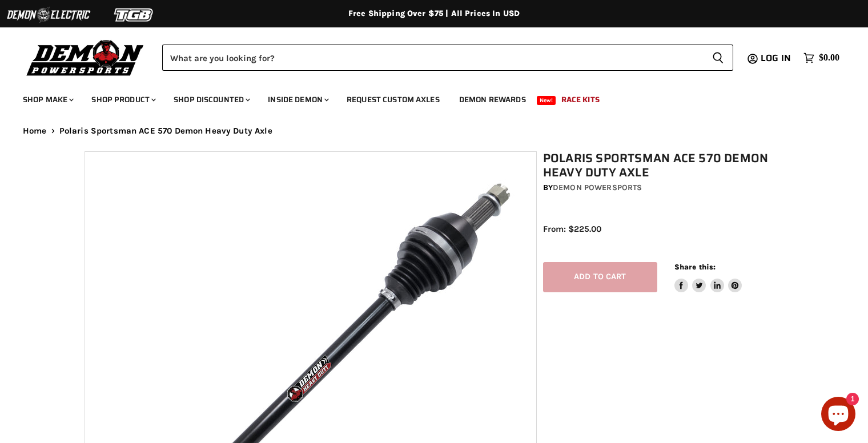  Describe the element at coordinates (839, 415) in the screenshot. I see `inbox-online-store-chat: Shopify online store chat` at that location.